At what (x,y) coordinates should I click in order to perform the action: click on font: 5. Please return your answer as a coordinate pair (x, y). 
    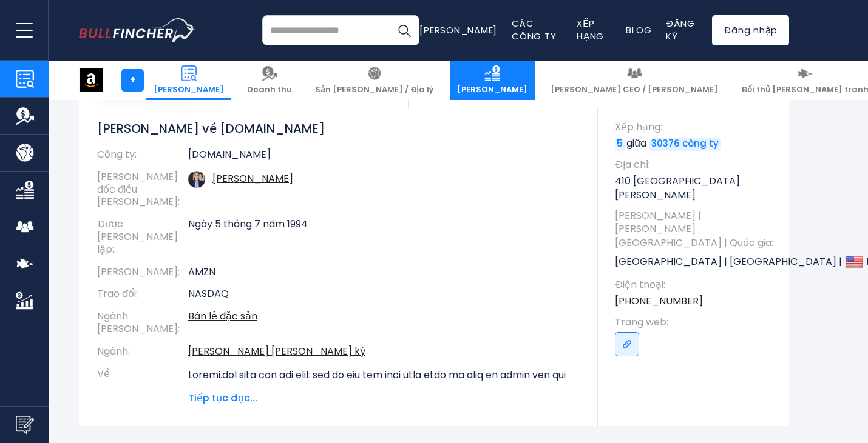
    Looking at the image, I should click on (620, 143).